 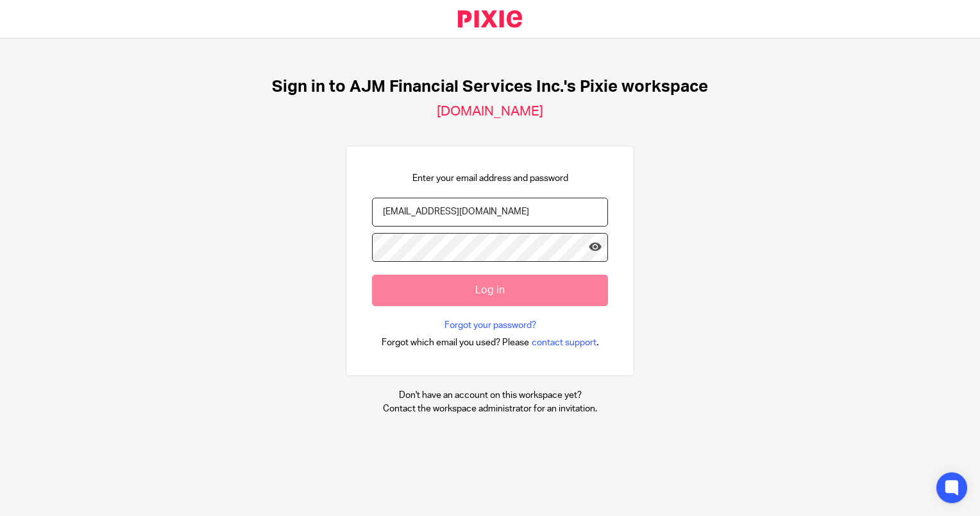 I want to click on span: Forgot which email you used? Please, so click(x=455, y=342).